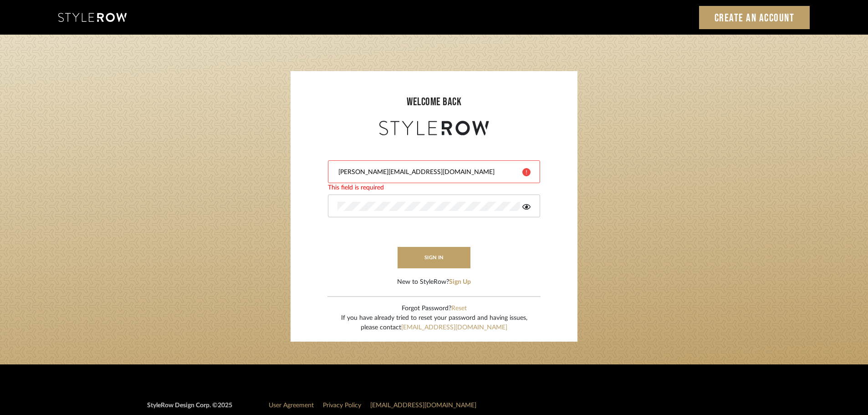 This screenshot has width=868, height=415. What do you see at coordinates (755, 17) in the screenshot?
I see `a: Create an Account` at bounding box center [755, 17].